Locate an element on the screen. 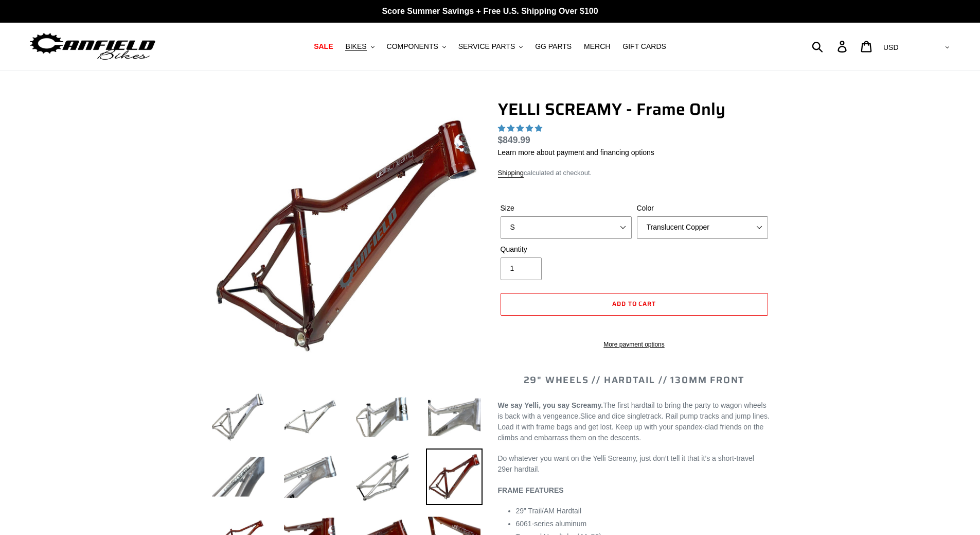  span: MERCH is located at coordinates (597, 46).